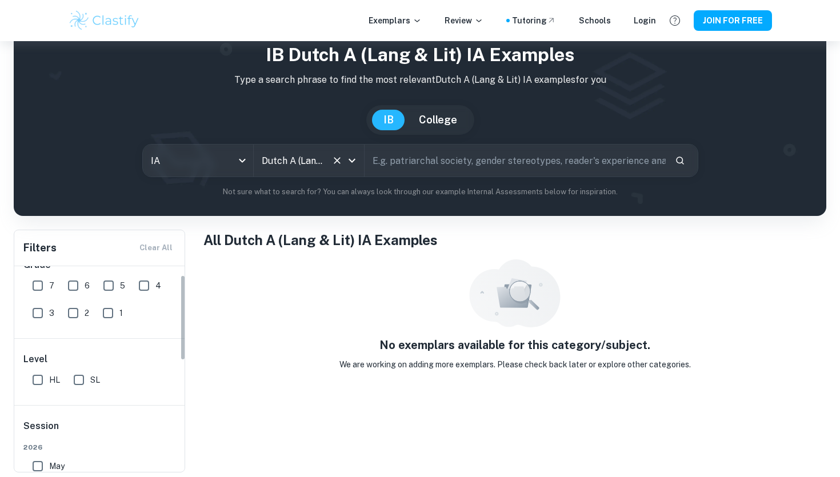 This screenshot has width=840, height=477. What do you see at coordinates (54, 380) in the screenshot?
I see `span: HL` at bounding box center [54, 380].